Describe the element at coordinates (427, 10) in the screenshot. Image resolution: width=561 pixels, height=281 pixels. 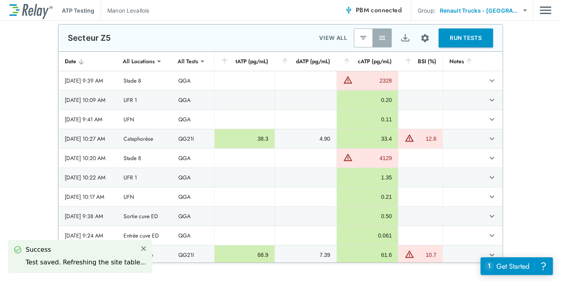
I see `p: Group:` at that location.